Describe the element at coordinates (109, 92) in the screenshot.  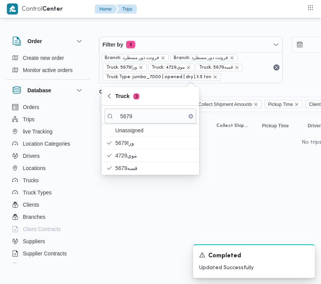
I see `label: Columns` at that location.